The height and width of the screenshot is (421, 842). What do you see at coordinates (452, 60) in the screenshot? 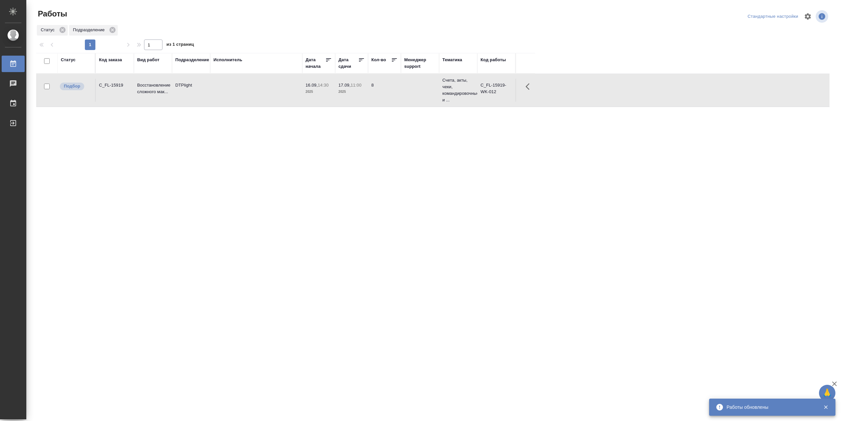
I see `div: Тематика` at bounding box center [452, 60].